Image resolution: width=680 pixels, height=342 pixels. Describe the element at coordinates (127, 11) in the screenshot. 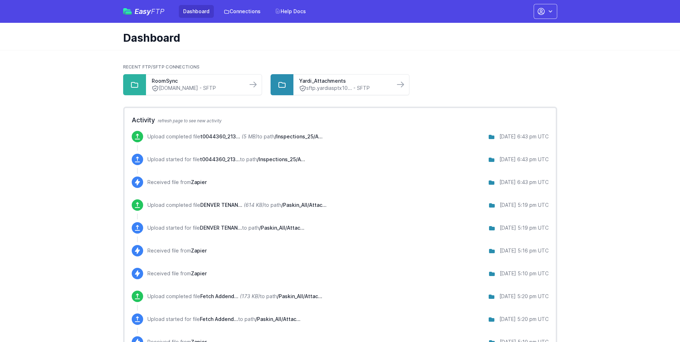

I see `img: easyftp_logo.png` at that location.